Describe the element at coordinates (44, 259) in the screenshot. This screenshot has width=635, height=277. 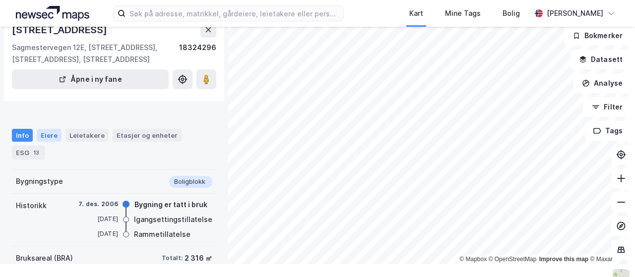
I see `div: Bruksareal (BRA)` at that location.